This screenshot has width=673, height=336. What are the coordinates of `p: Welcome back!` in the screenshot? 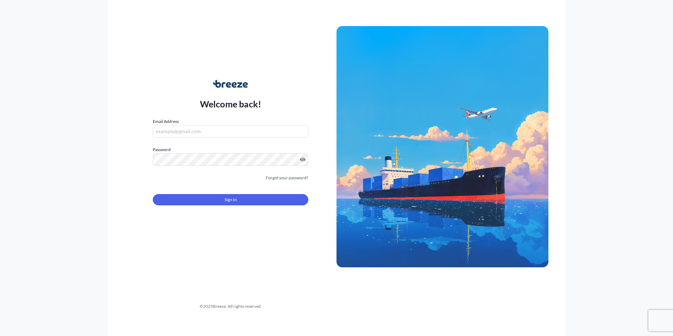 It's located at (231, 104).